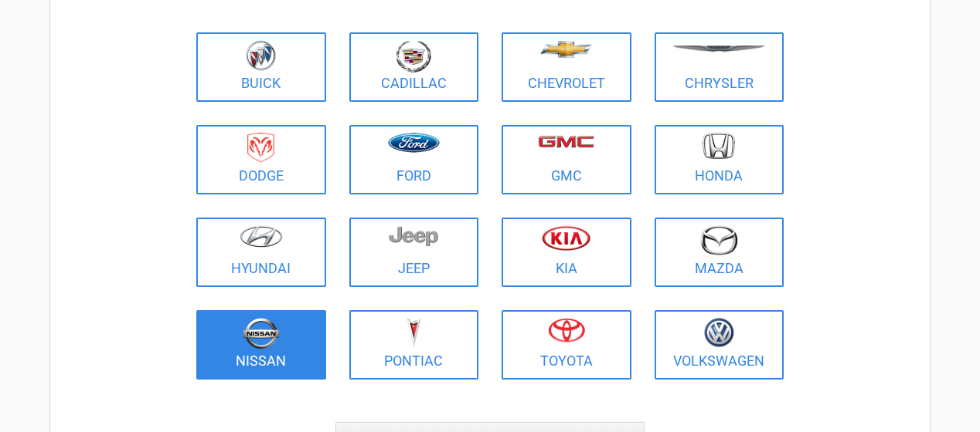 This screenshot has height=432, width=980. What do you see at coordinates (567, 345) in the screenshot?
I see `a: Toyota` at bounding box center [567, 345].